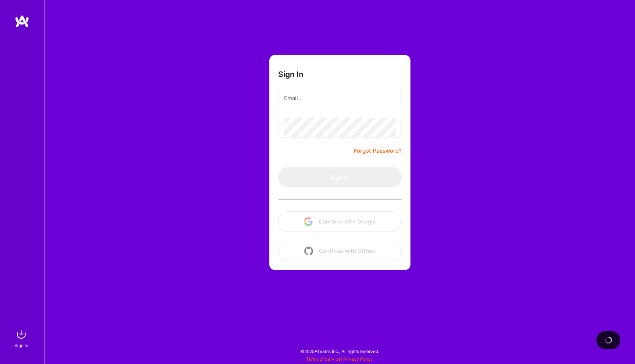 This screenshot has height=364, width=635. What do you see at coordinates (21, 345) in the screenshot?
I see `div: Sign In` at bounding box center [21, 345].